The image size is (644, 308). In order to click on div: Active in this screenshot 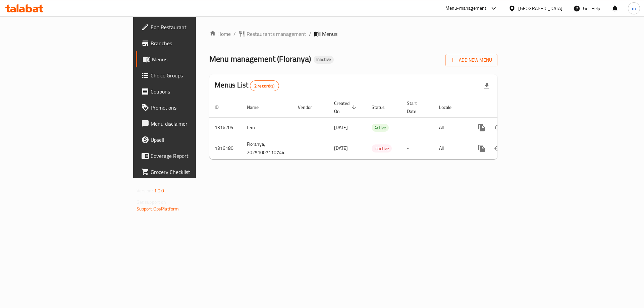, I will do `click(380, 128)`.